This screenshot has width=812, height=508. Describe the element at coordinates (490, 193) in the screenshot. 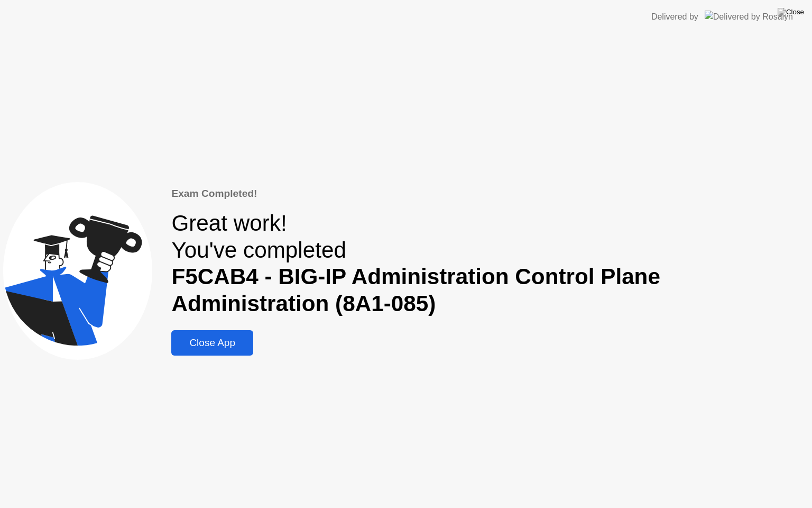

I see `div: Exam Completed!` at that location.